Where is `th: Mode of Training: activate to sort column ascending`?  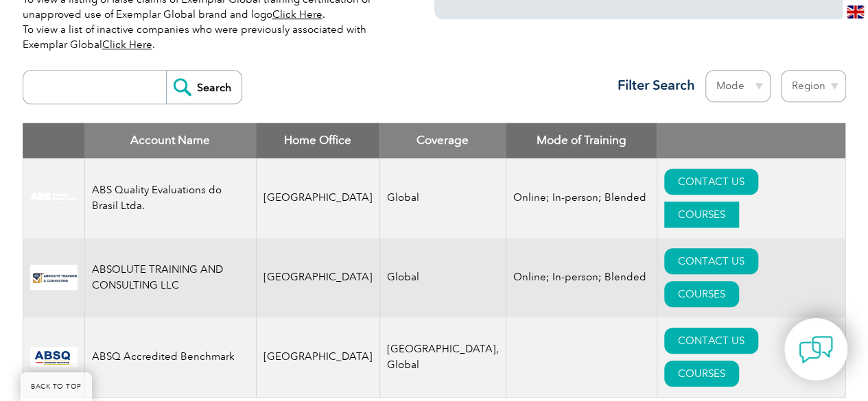 th: Mode of Training: activate to sort column ascending is located at coordinates (581, 140).